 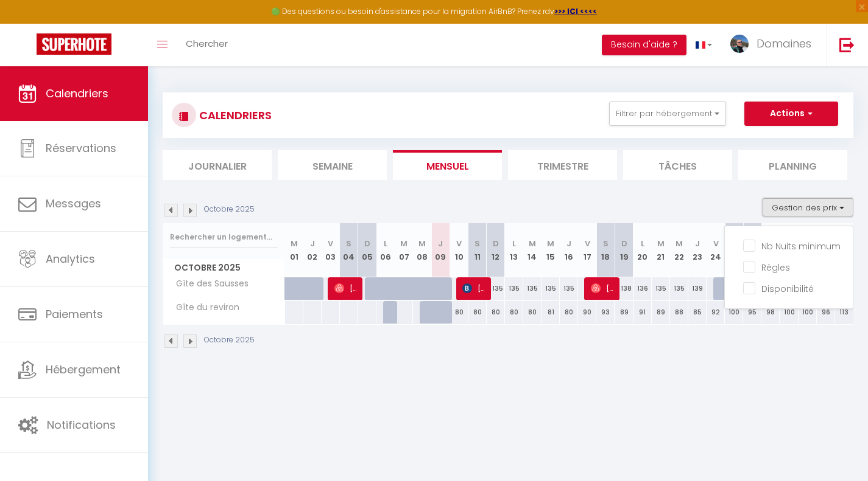 I want to click on th: 21, so click(x=661, y=250).